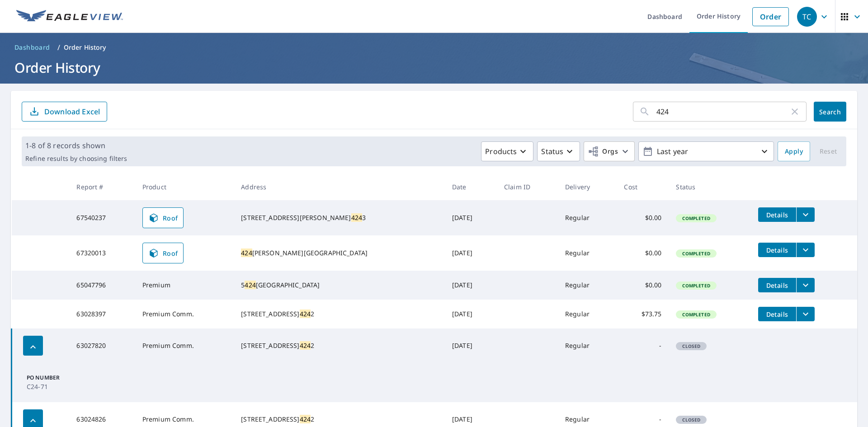 The height and width of the screenshot is (427, 868). I want to click on th: Cost, so click(642, 187).